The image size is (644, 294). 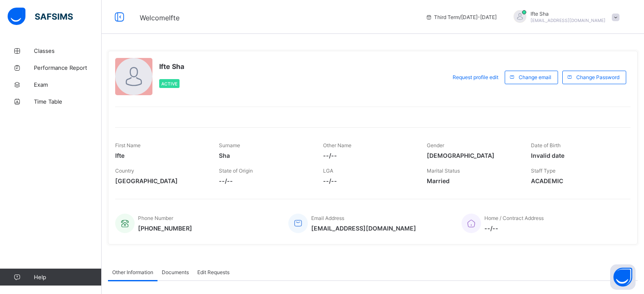 What do you see at coordinates (576, 155) in the screenshot?
I see `span: Invalid date` at bounding box center [576, 155].